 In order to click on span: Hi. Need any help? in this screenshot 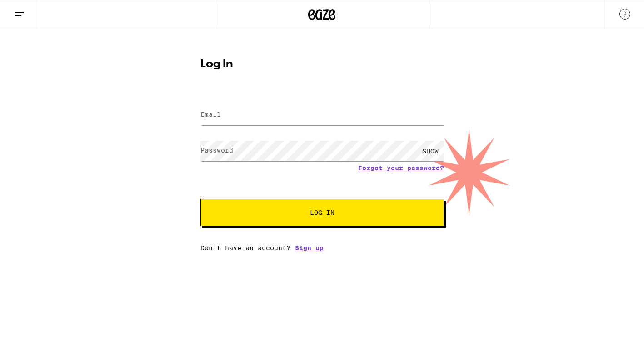, I will do `click(36, 10)`.